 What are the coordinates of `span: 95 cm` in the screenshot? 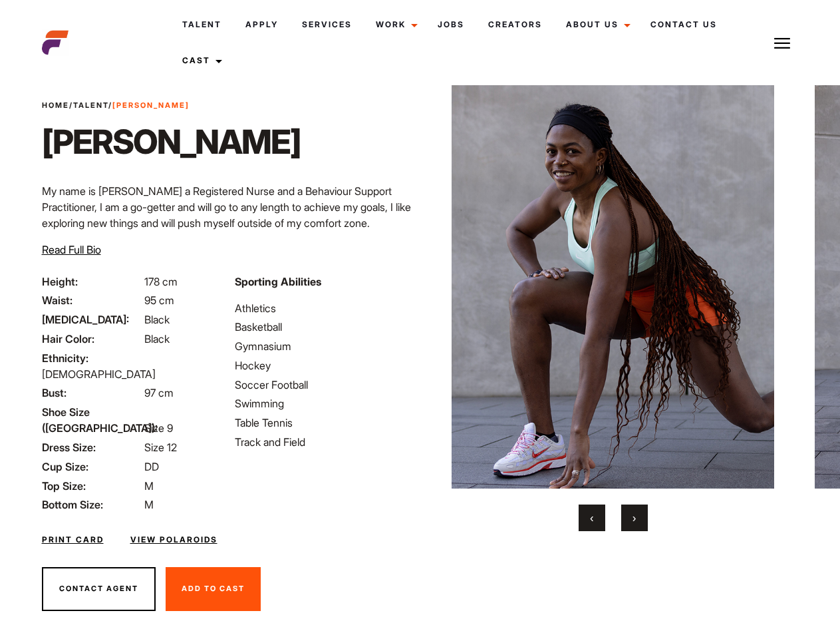 It's located at (159, 300).